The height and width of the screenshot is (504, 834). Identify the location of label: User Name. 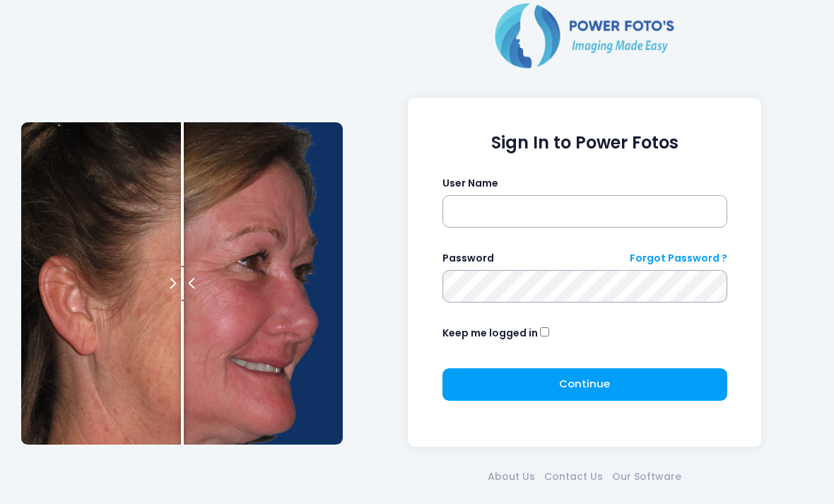
(470, 183).